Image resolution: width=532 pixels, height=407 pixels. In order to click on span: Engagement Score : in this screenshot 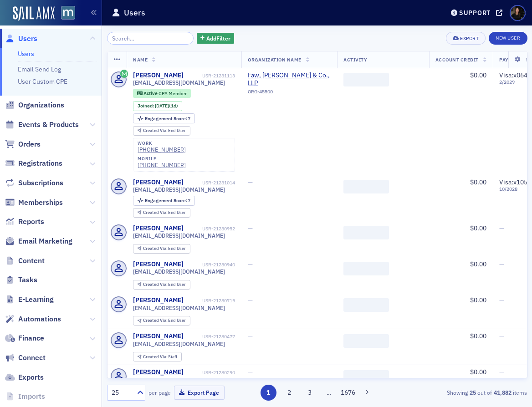, I will do `click(166, 200)`.